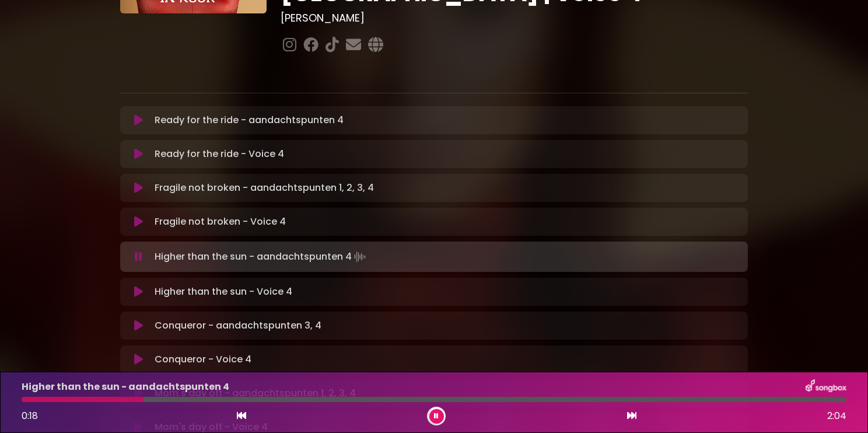  Describe the element at coordinates (220, 154) in the screenshot. I see `p: Ready for the ride - Voice 4` at that location.